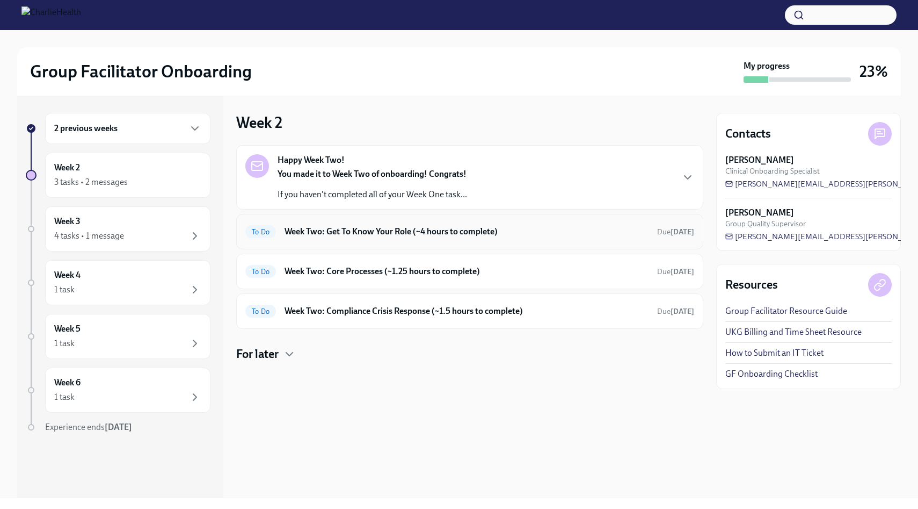  I want to click on h6: Week 4, so click(67, 275).